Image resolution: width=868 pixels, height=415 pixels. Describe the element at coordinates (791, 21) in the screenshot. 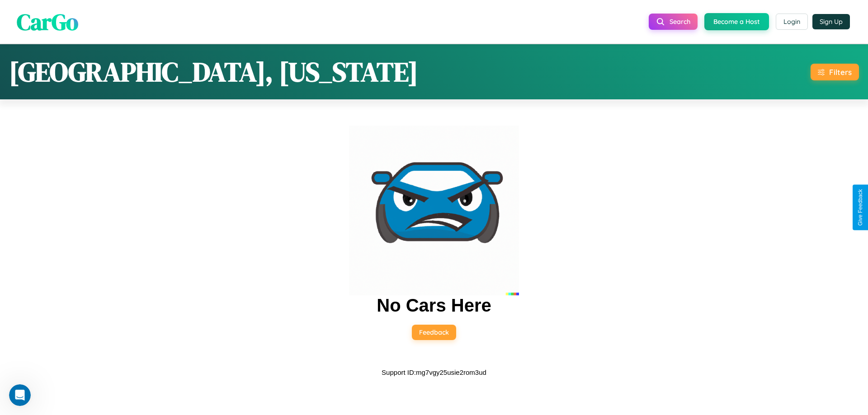

I see `button: Login` at that location.